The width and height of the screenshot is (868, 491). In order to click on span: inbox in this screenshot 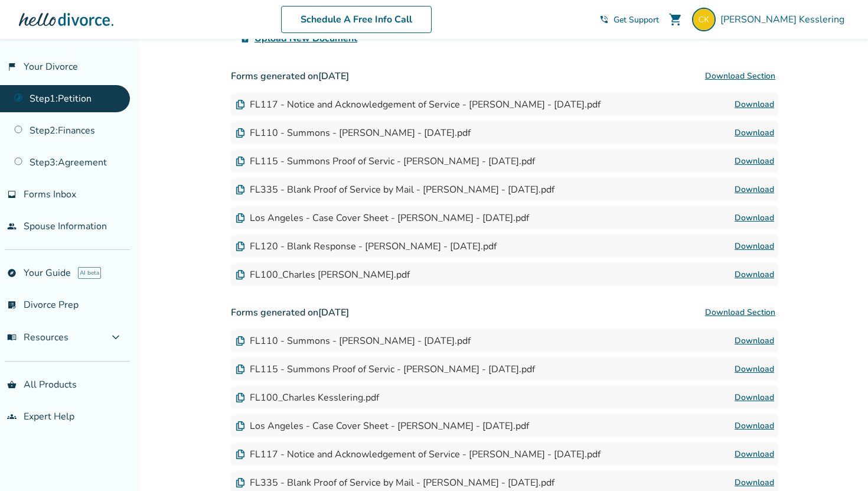, I will do `click(12, 195)`.